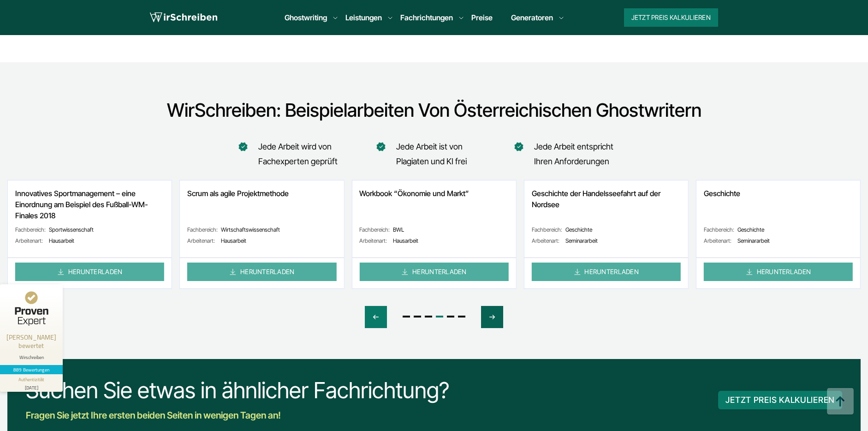 The width and height of the screenshot is (868, 431). What do you see at coordinates (89, 229) in the screenshot?
I see `span: Sportwissenschaft` at bounding box center [89, 229].